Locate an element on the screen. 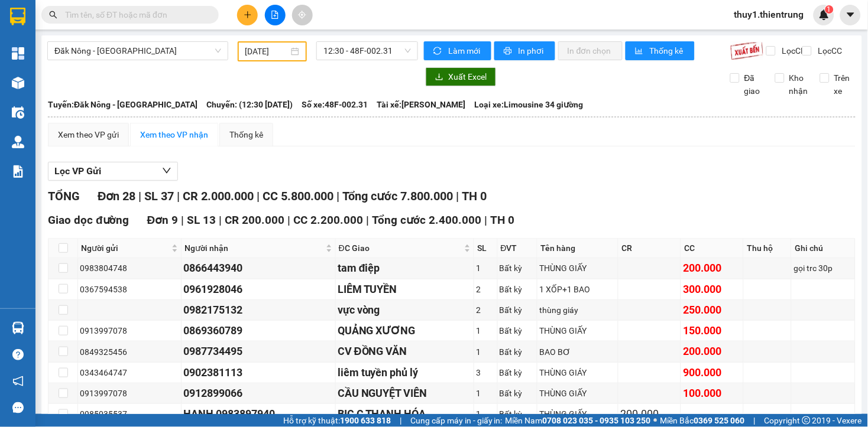  span: In phơi is located at coordinates (532, 50).